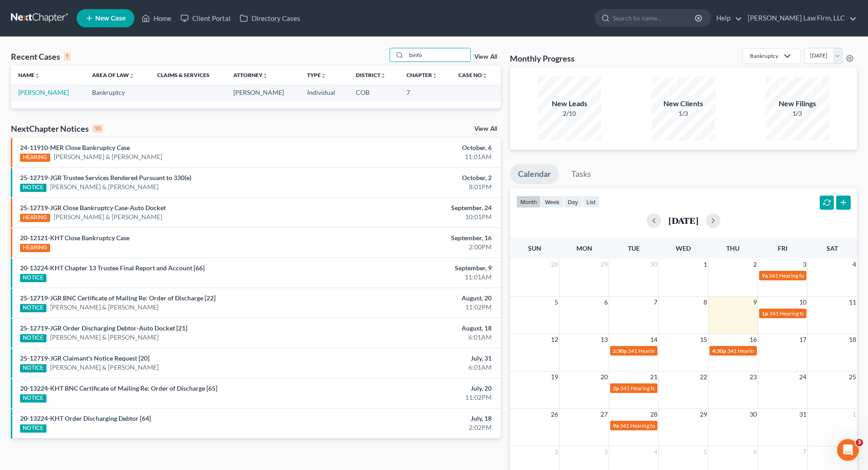 This screenshot has width=868, height=470. I want to click on div: August, 20, so click(416, 298).